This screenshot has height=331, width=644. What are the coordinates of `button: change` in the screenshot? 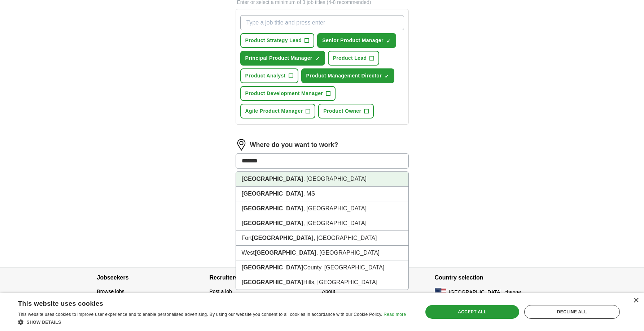 It's located at (513, 292).